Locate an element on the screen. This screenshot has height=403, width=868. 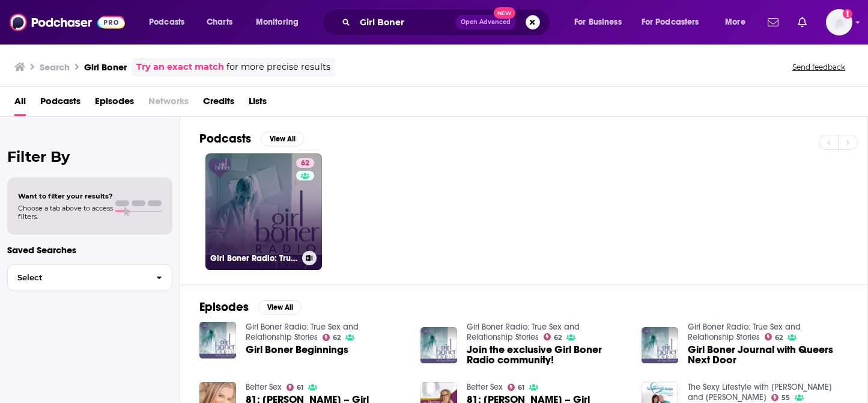
a: All is located at coordinates (20, 104).